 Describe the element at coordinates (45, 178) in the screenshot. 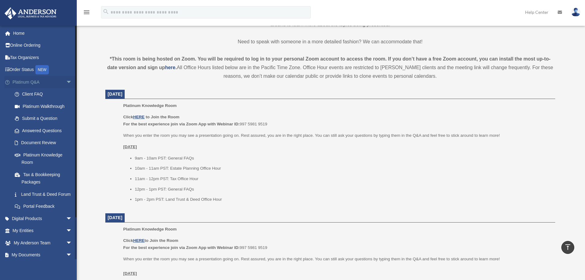

I see `a: Tax & Bookkeeping Packages` at that location.